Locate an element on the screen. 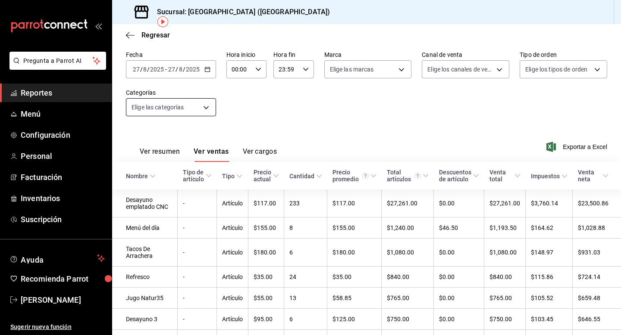  td: $3,760.14 is located at coordinates (549, 203).